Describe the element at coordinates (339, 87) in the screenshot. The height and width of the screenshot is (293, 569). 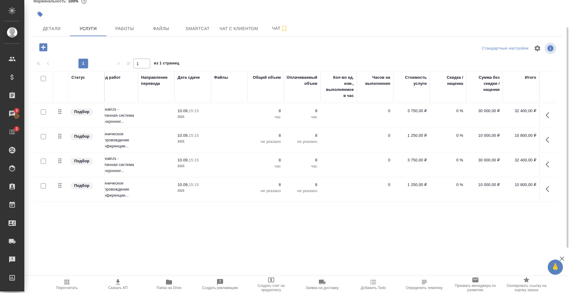
I see `div: Кол-во ед. изм., выполняемое в час` at that location.